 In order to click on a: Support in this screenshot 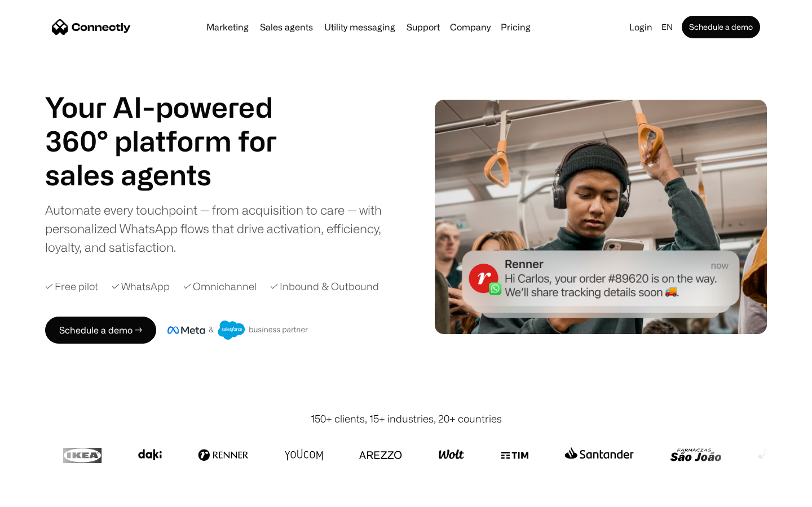, I will do `click(423, 27)`.